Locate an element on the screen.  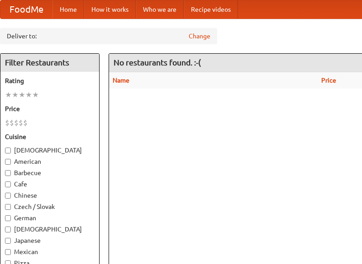
label: Chinese is located at coordinates (50, 196).